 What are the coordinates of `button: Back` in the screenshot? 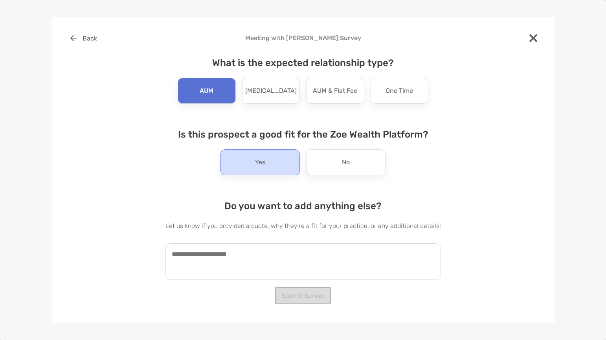 It's located at (83, 38).